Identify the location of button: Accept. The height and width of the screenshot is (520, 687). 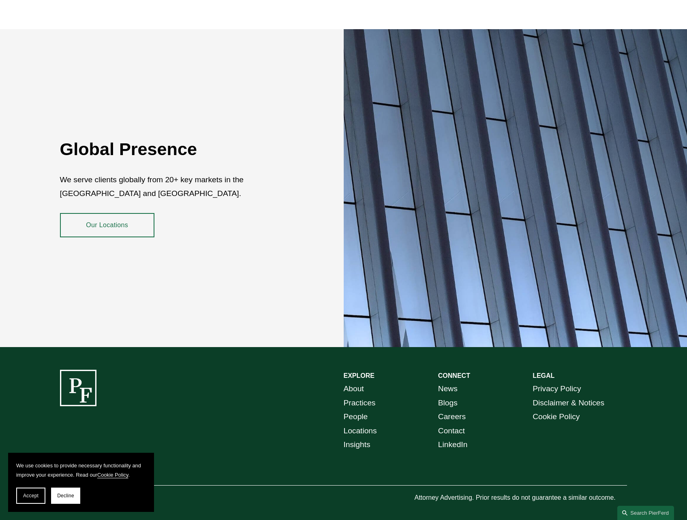
(31, 496).